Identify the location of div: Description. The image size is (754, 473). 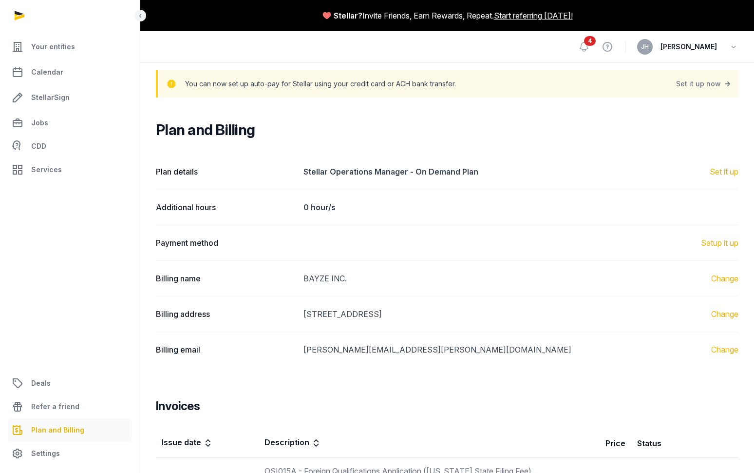
(293, 443).